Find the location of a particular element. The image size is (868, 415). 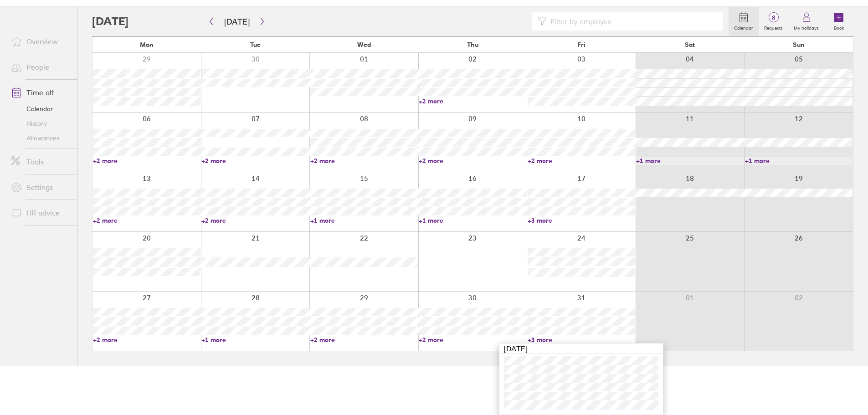

label: Requests is located at coordinates (774, 27).